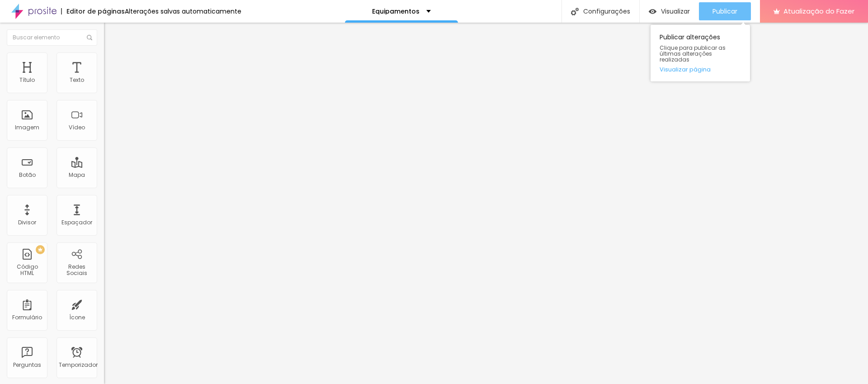 The height and width of the screenshot is (384, 868). What do you see at coordinates (607, 11) in the screenshot?
I see `font: Configurações` at bounding box center [607, 11].